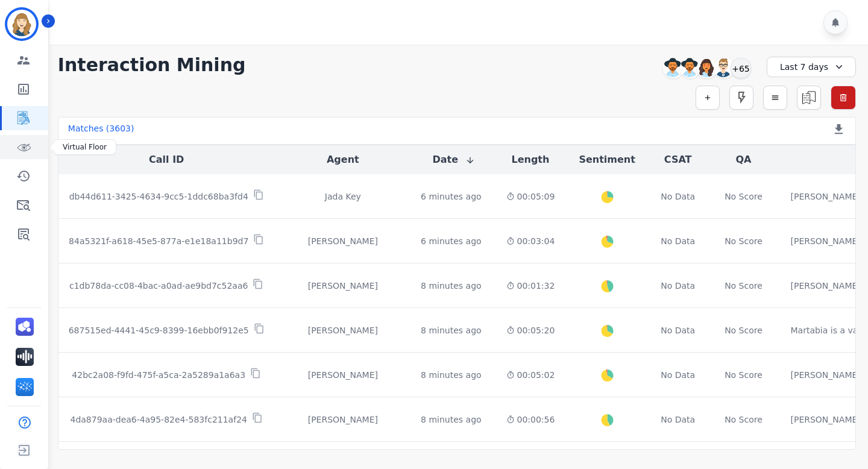 The width and height of the screenshot is (868, 469). I want to click on button: CSAT, so click(678, 160).